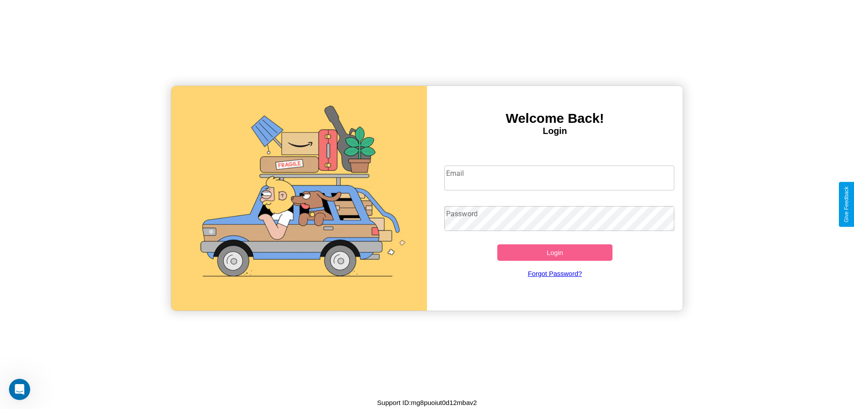  Describe the element at coordinates (299, 198) in the screenshot. I see `img: gif` at that location.